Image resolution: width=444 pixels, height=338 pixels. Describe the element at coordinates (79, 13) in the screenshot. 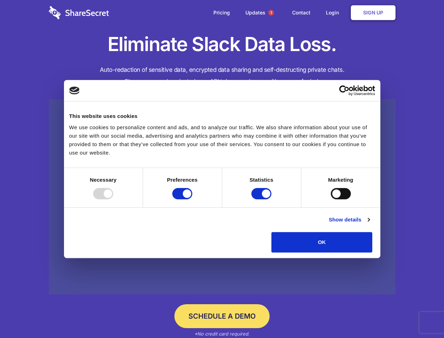

I see `img: logo-wordmark-white-trans-d4663122ce5f474addd5e946df7df03e33cb6a1c49d2221995e7729f52c070b2.svg` at that location.